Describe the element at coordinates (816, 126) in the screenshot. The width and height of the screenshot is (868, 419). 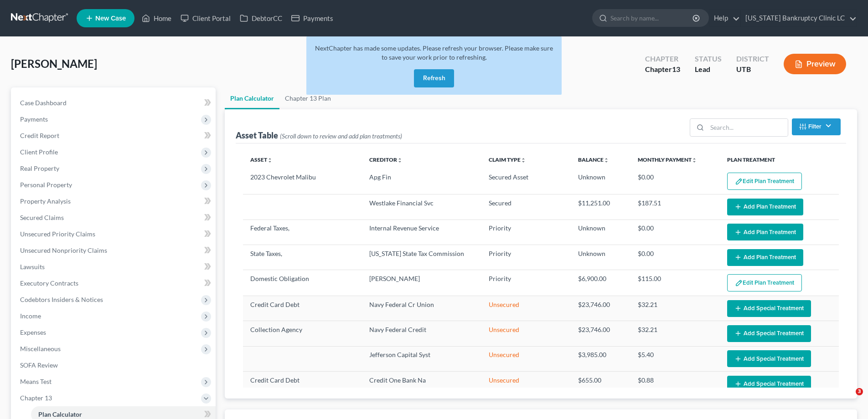
I see `button: Filter` at that location.